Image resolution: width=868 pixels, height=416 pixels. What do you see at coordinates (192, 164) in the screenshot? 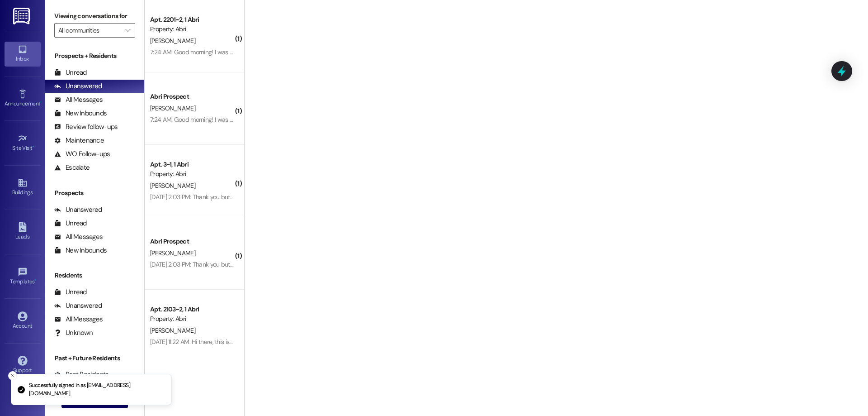
I see `div: Apt. 3~1, 1 Abri` at bounding box center [192, 164].